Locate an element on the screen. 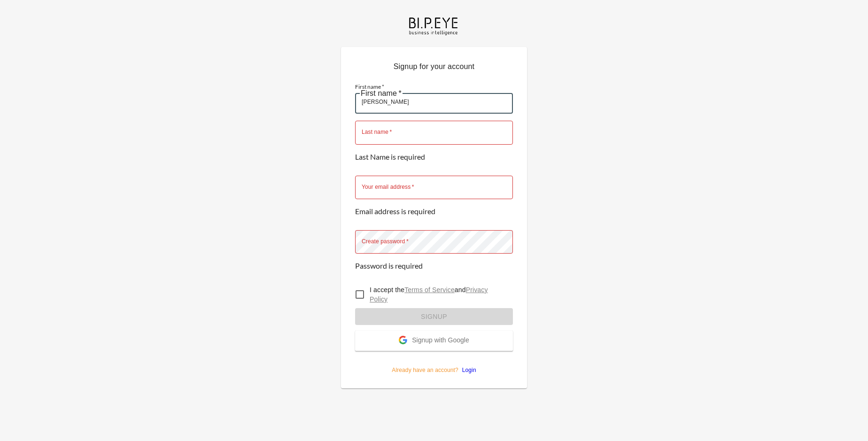  label: First name is located at coordinates (434, 87).